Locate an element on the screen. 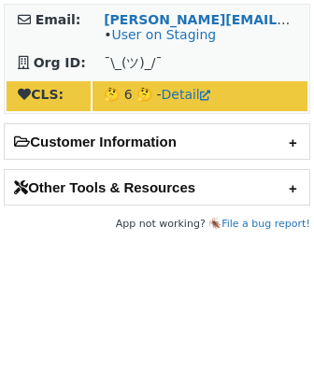  h2: Other Tools & Resources is located at coordinates (157, 187).